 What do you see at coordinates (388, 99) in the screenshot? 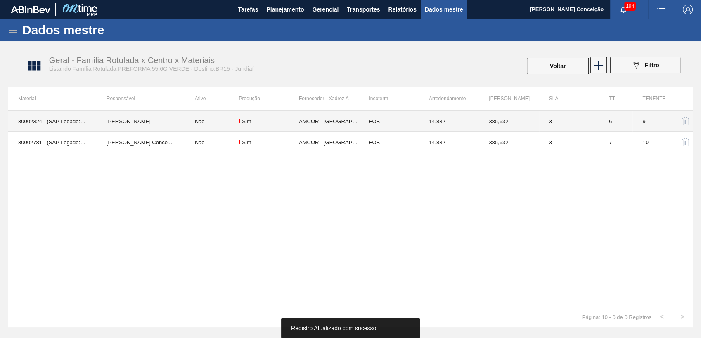
I see `th: Incoterm` at bounding box center [388, 99].